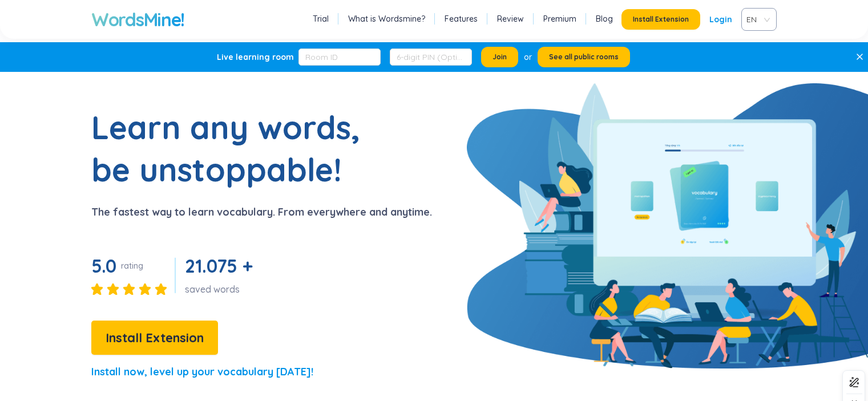 The height and width of the screenshot is (401, 868). I want to click on a: Trial, so click(321, 19).